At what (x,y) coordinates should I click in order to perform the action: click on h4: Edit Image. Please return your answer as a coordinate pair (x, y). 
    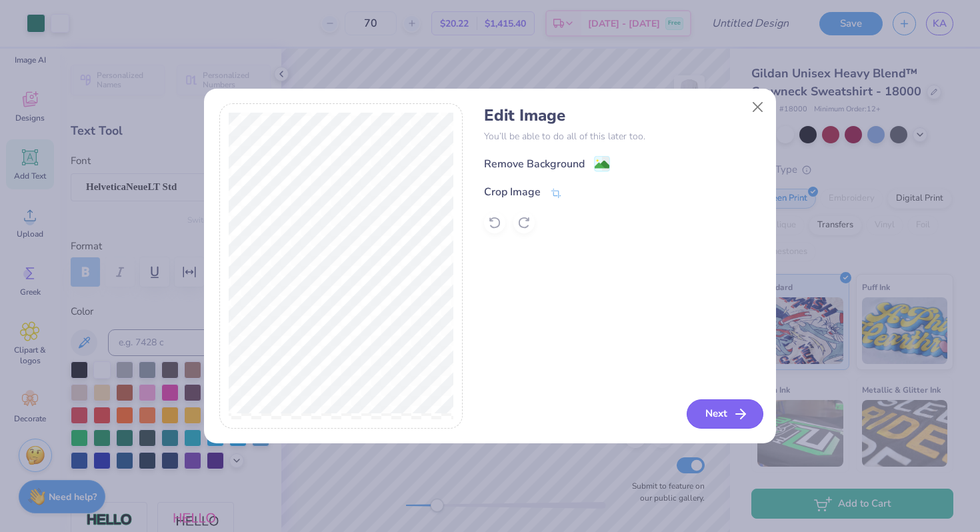
    Looking at the image, I should click on (622, 115).